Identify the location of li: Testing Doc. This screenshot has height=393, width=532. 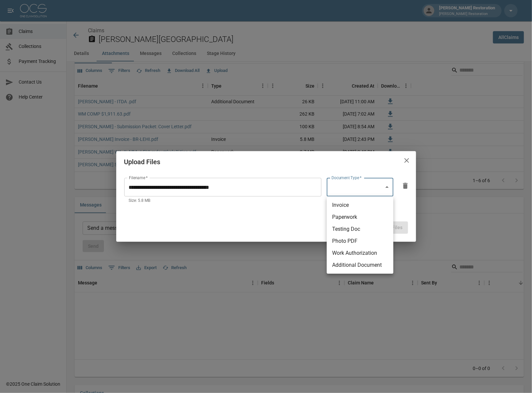
(360, 229).